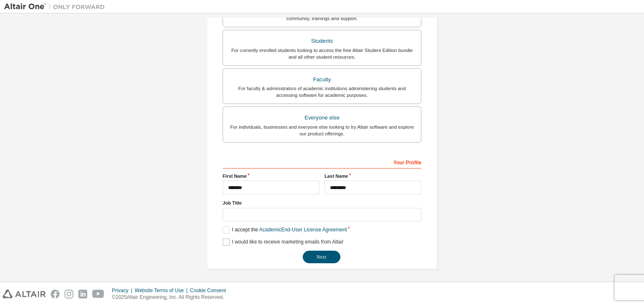 The width and height of the screenshot is (644, 306). What do you see at coordinates (69, 293) in the screenshot?
I see `img: instagram.svg` at bounding box center [69, 293].